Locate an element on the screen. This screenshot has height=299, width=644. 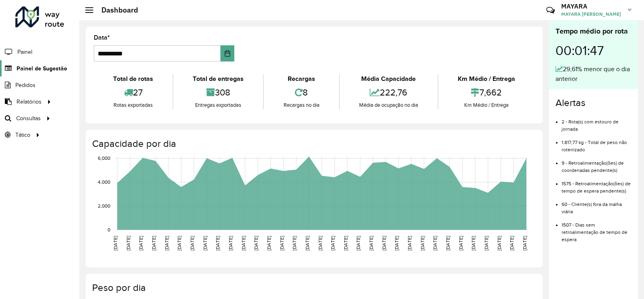
h4: Capacidade por dia is located at coordinates (313, 143).